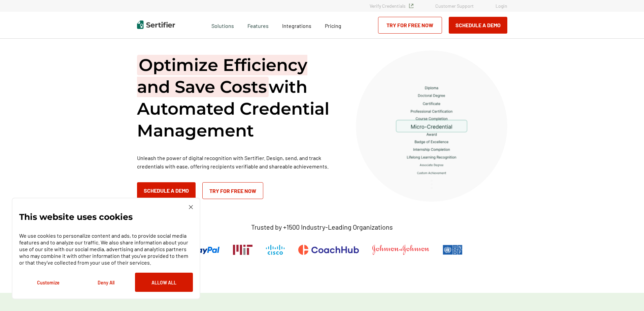 This screenshot has width=644, height=311. I want to click on a: Integrations, so click(297, 25).